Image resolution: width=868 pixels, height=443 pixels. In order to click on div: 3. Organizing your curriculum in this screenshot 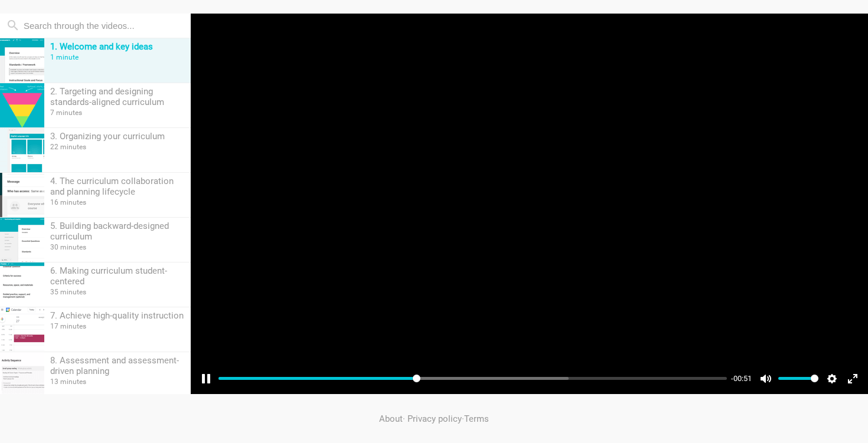, I will do `click(117, 137)`.